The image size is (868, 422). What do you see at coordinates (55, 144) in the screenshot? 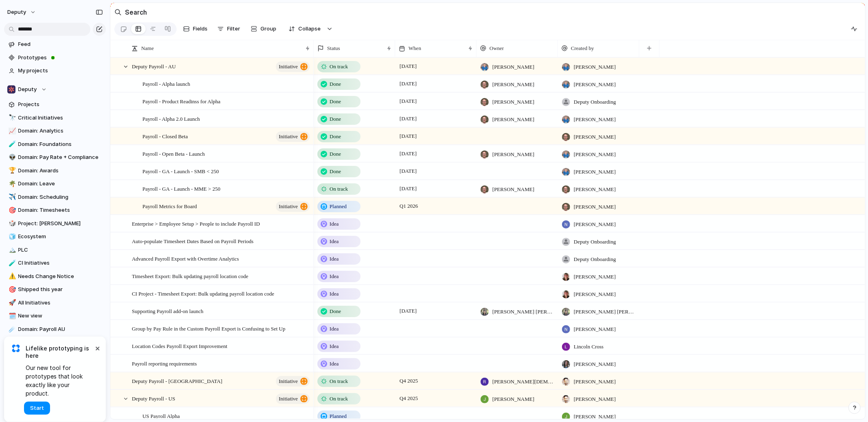
I see `div: 🧪Domain: Foundations` at bounding box center [55, 144].